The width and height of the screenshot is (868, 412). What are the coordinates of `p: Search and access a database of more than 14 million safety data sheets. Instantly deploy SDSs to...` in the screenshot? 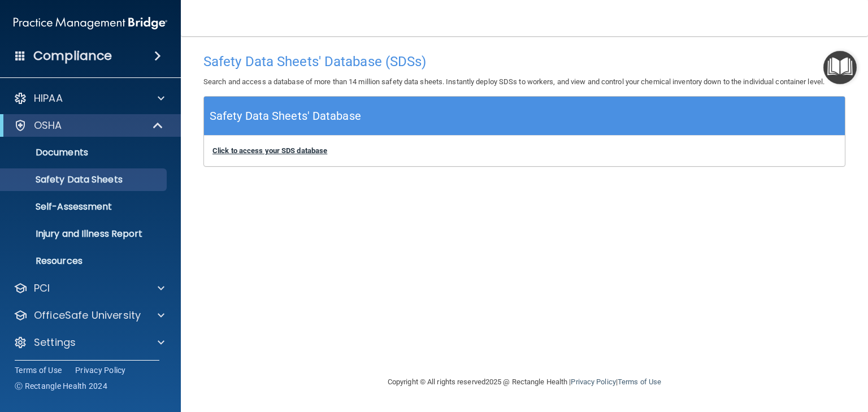 It's located at (525, 82).